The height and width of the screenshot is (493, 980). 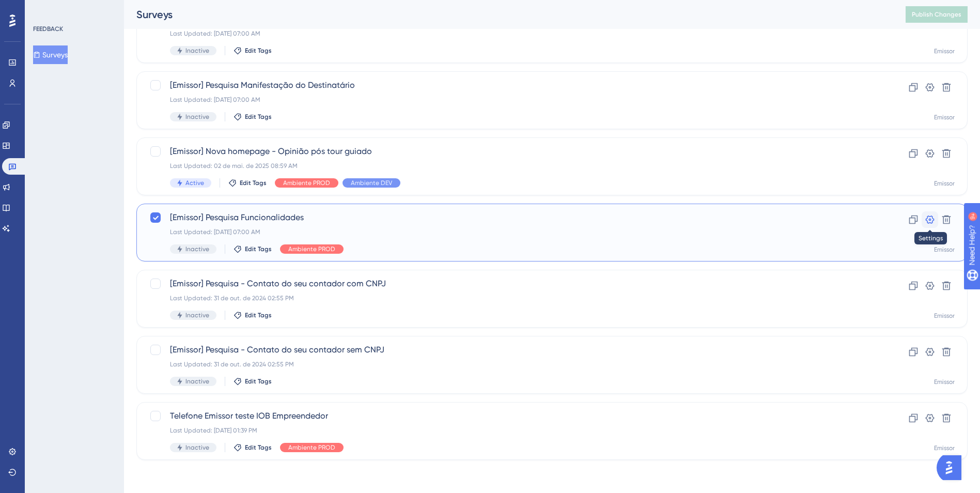 I want to click on span: Need Help?, so click(x=44, y=9).